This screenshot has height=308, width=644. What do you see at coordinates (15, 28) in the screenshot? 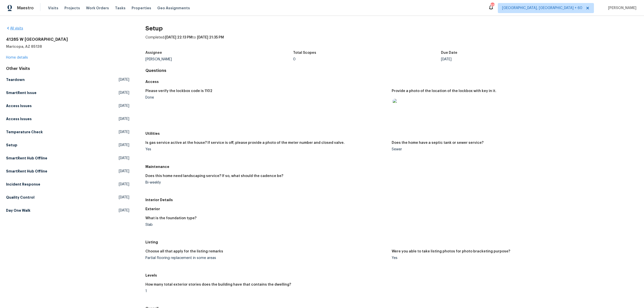
I see `a: All visits` at bounding box center [15, 28].